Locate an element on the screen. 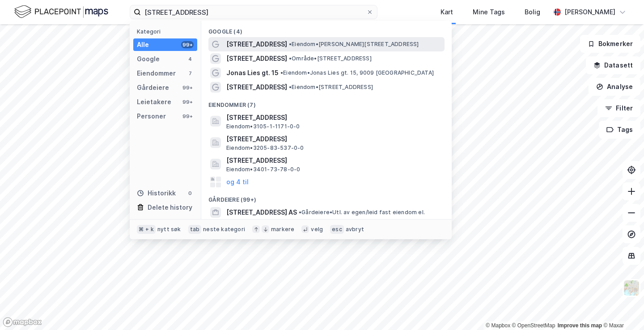 This screenshot has height=330, width=644. div: 7 is located at coordinates (190, 73).